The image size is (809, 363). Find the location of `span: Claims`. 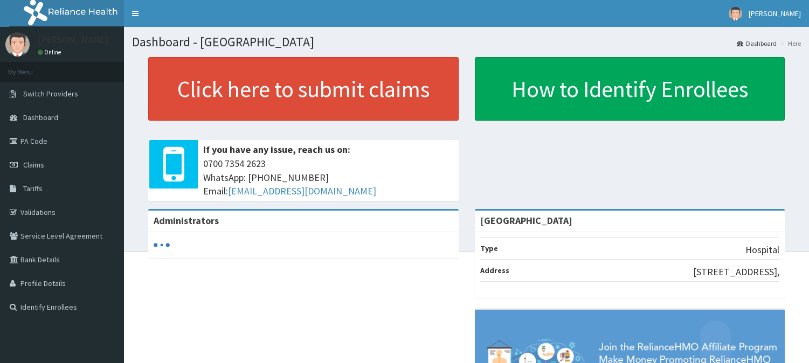

span: Claims is located at coordinates (33, 165).